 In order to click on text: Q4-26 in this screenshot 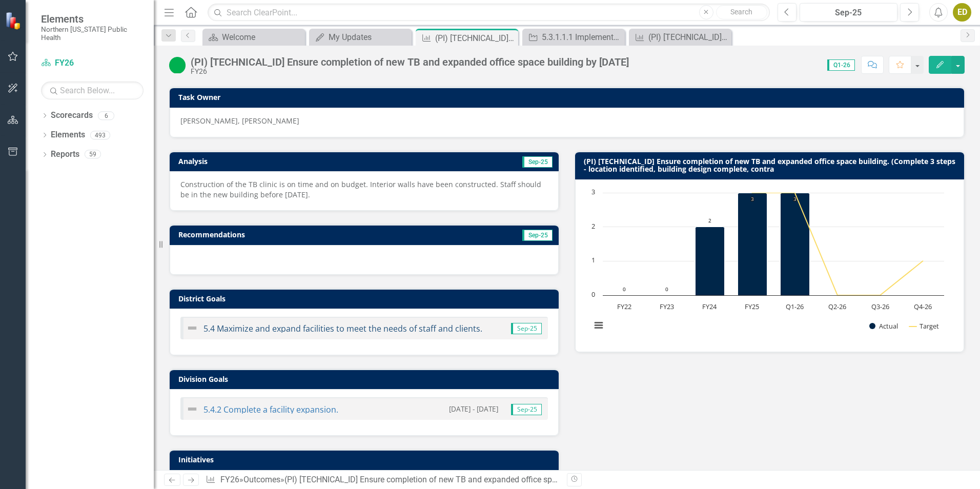, I will do `click(922, 306)`.